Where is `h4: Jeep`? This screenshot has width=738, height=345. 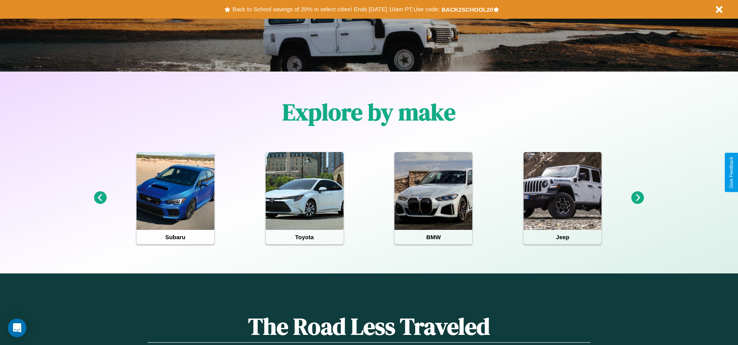 h4: Jeep is located at coordinates (562, 237).